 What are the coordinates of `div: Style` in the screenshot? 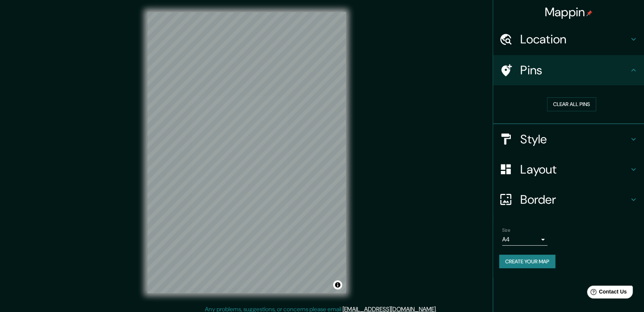 It's located at (569, 139).